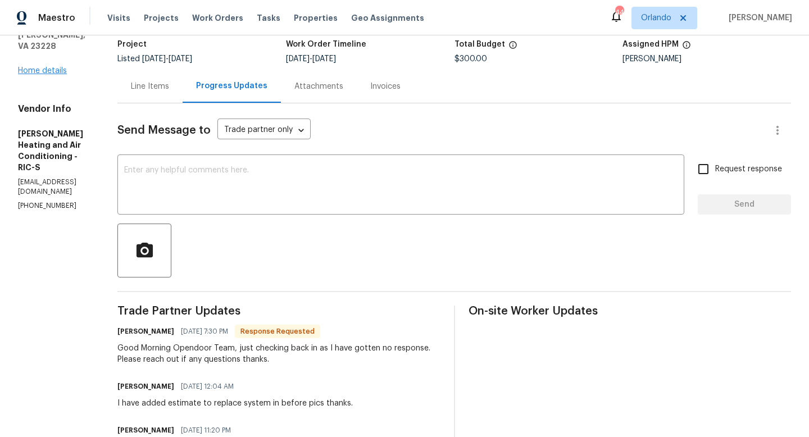 This screenshot has width=809, height=437. Describe the element at coordinates (42, 71) in the screenshot. I see `a: Home details` at that location.